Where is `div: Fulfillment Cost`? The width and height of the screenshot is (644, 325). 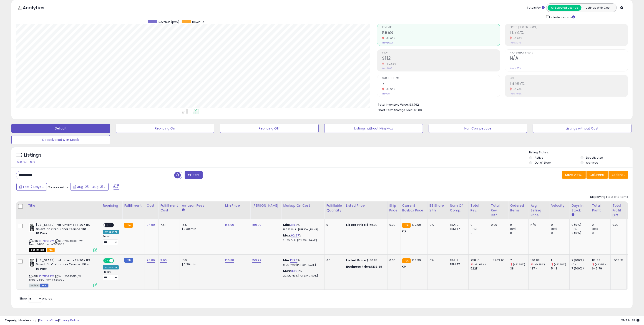 div: Fulfillment Cost is located at coordinates (169, 208).